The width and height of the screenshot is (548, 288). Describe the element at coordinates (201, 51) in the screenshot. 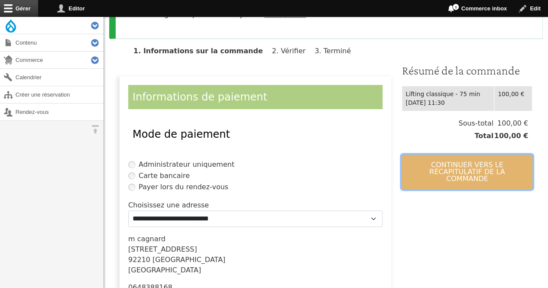

I see `li: Informations sur la commande` at that location.